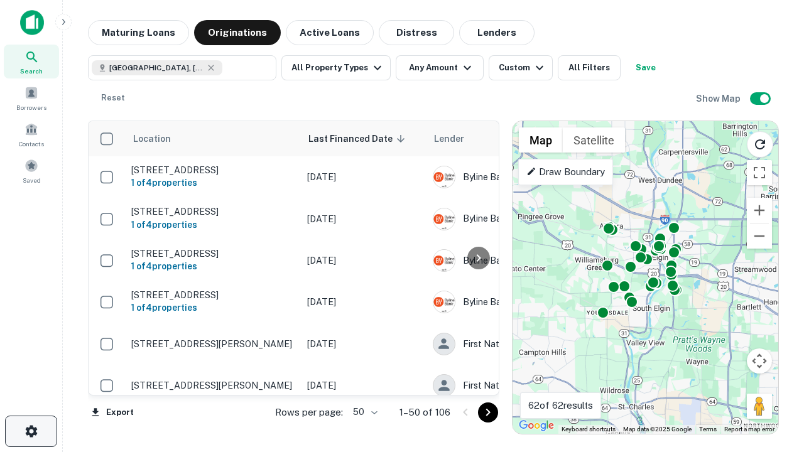  What do you see at coordinates (449, 139) in the screenshot?
I see `span: Lender` at bounding box center [449, 139].